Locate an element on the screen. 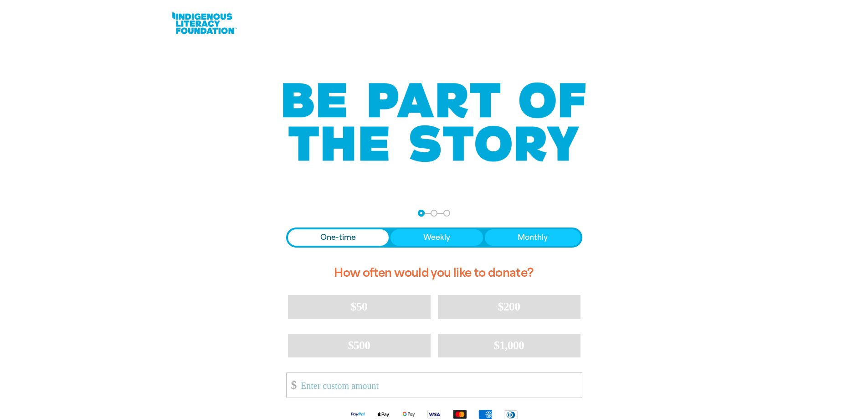 This screenshot has width=868, height=419. span: $1,000 is located at coordinates (509, 345).